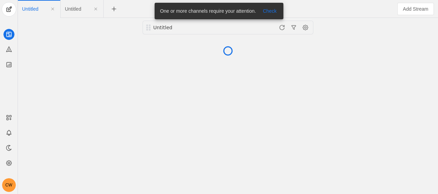 This screenshot has width=438, height=194. What do you see at coordinates (269, 11) in the screenshot?
I see `span: Check` at bounding box center [269, 11].